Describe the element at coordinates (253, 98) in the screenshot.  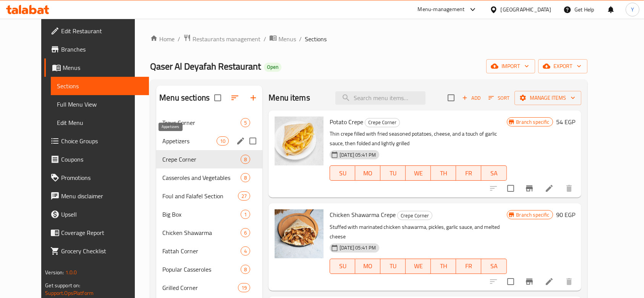
I see `button: Add section` at that location.